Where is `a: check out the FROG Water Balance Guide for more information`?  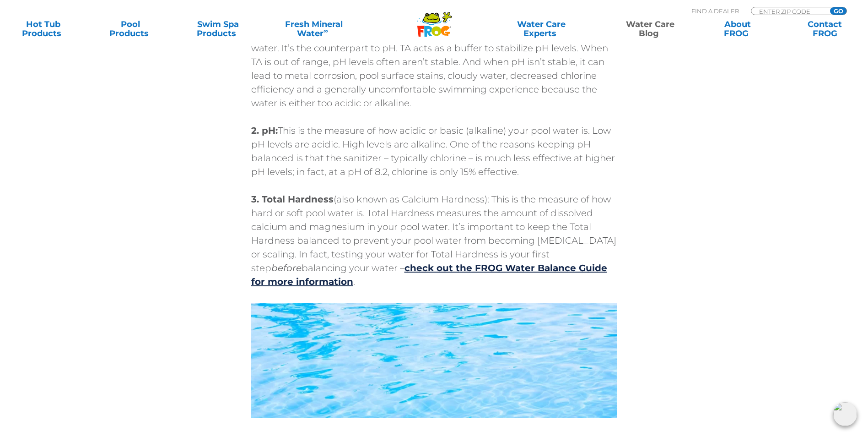 a: check out the FROG Water Balance Guide for more information is located at coordinates (429, 275).